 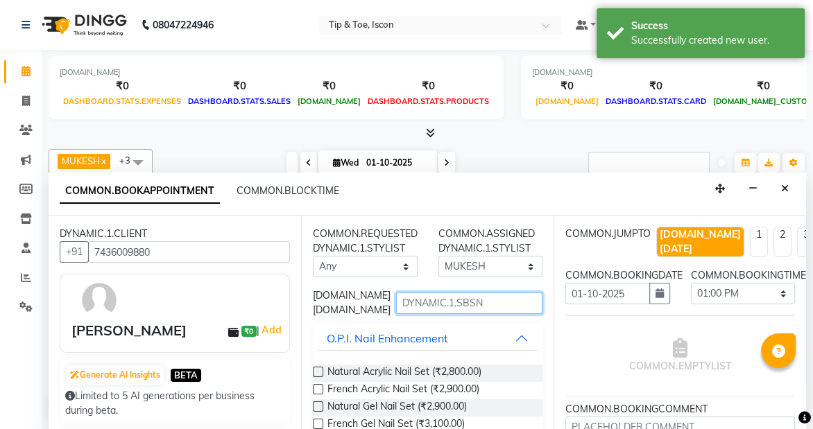 What do you see at coordinates (130, 160) in the screenshot?
I see `span: +3` at bounding box center [130, 160].